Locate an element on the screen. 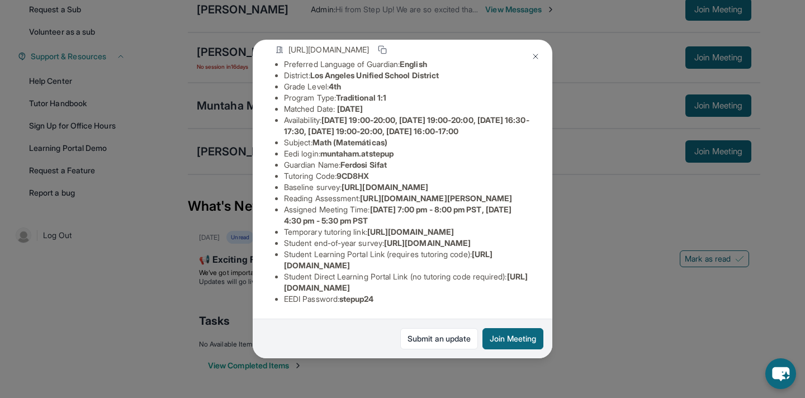 Image resolution: width=805 pixels, height=398 pixels. li: Baseline survey : is located at coordinates (407, 187).